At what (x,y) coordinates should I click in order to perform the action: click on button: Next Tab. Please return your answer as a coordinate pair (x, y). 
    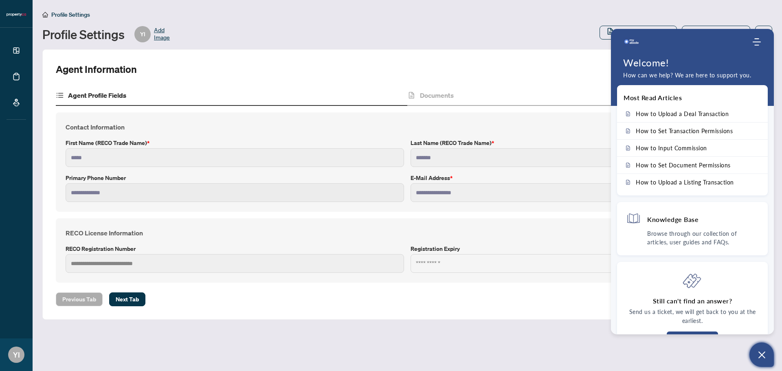
    Looking at the image, I should click on (127, 300).